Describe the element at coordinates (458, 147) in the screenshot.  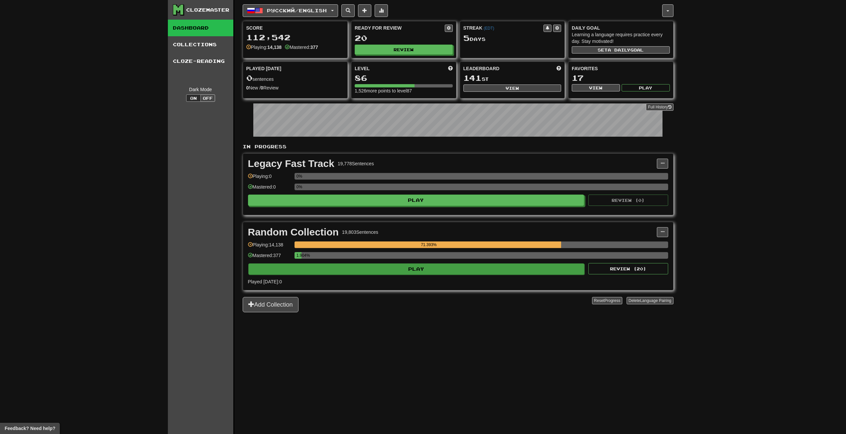
I see `p: In Progress` at that location.